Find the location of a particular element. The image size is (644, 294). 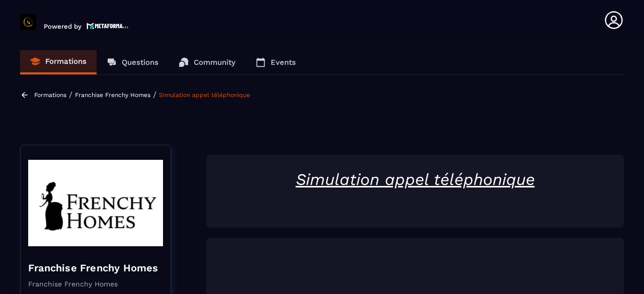

p: Events is located at coordinates (283, 63).